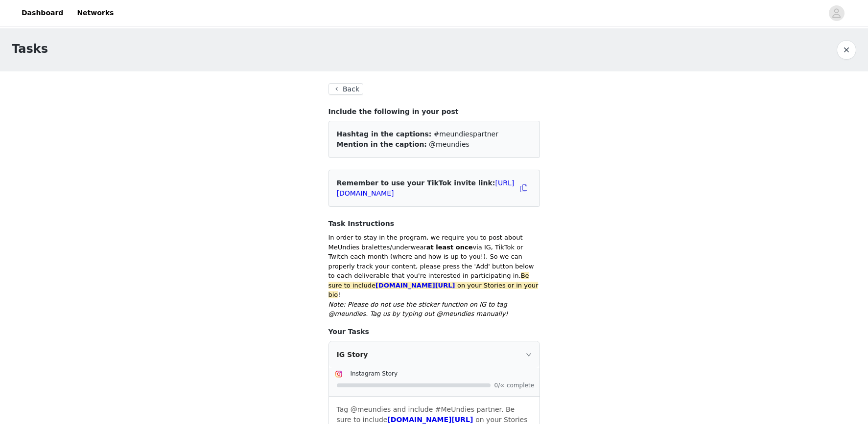  What do you see at coordinates (514, 386) in the screenshot?
I see `span: 0/∞ complete` at bounding box center [514, 386].